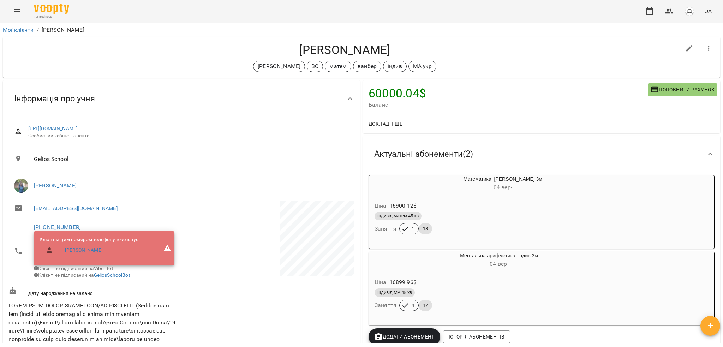 The image size is (723, 347). Describe the element at coordinates (315, 66) in the screenshot. I see `div: ВС` at that location.